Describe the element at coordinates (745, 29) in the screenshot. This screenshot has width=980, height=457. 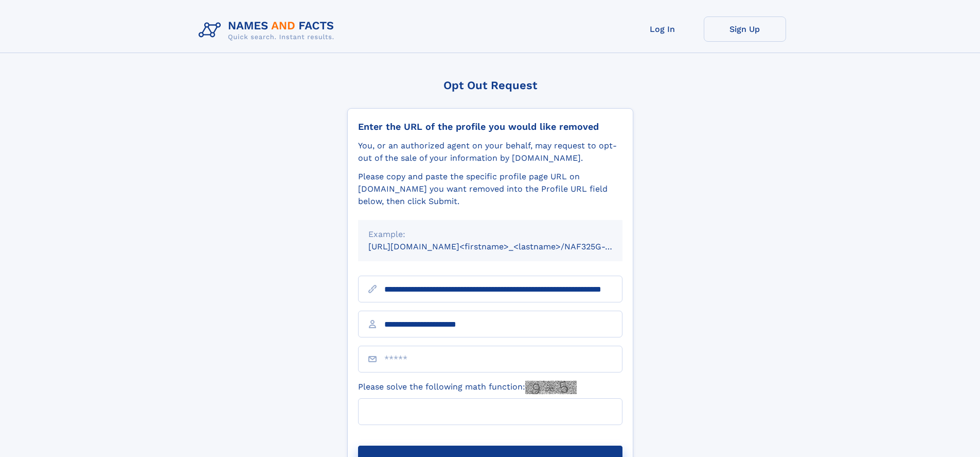
I see `a: Sign Up` at that location.